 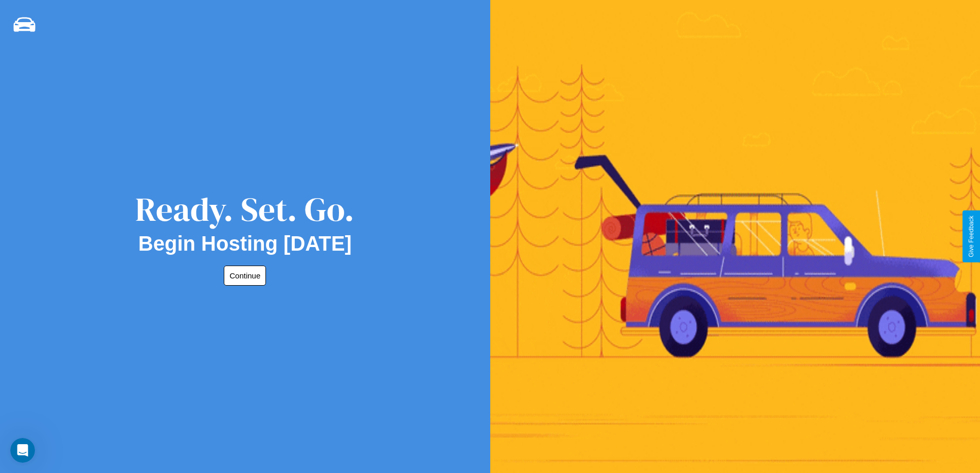 I want to click on div: Give Feedback, so click(x=971, y=236).